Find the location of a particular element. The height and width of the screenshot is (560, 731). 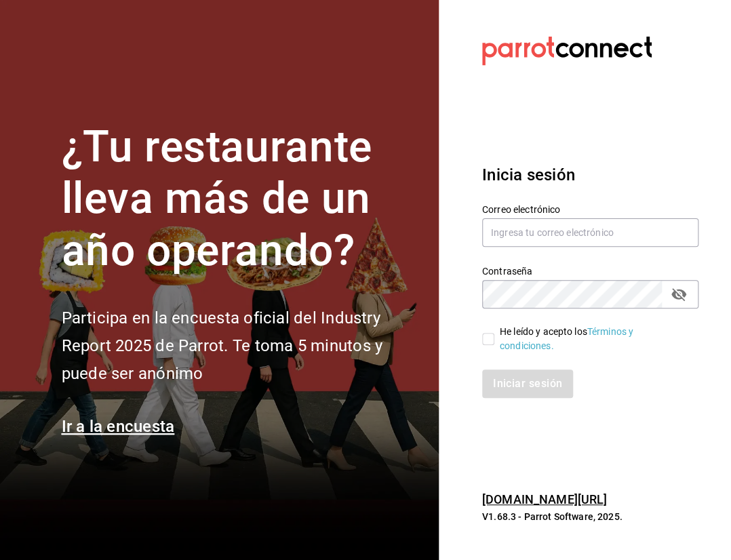

button: passwordField is located at coordinates (679, 294).